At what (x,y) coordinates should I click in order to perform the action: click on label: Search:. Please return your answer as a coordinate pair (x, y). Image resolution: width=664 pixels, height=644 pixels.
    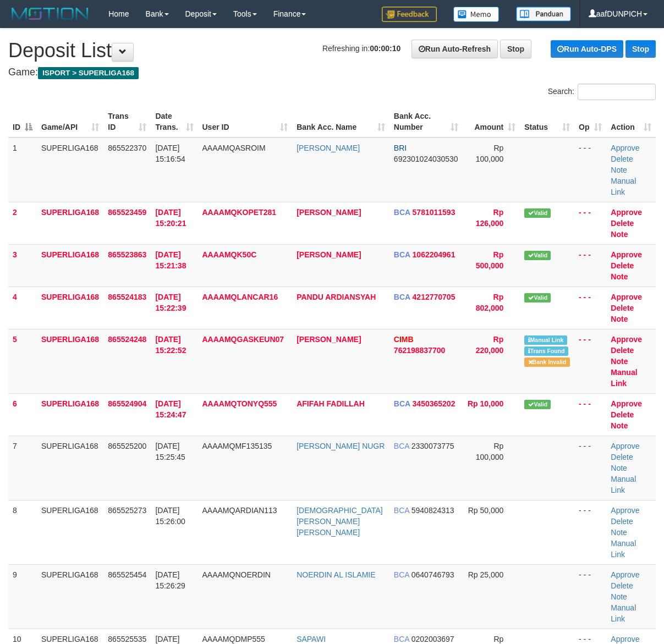
    Looking at the image, I should click on (602, 92).